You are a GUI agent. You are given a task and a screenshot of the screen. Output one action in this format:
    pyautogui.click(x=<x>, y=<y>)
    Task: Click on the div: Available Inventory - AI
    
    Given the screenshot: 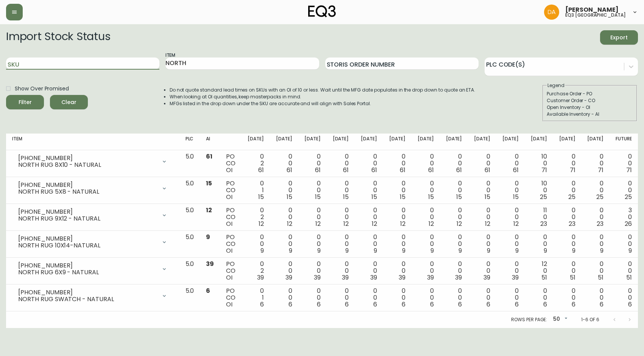 What is the action you would take?
    pyautogui.click(x=590, y=114)
    